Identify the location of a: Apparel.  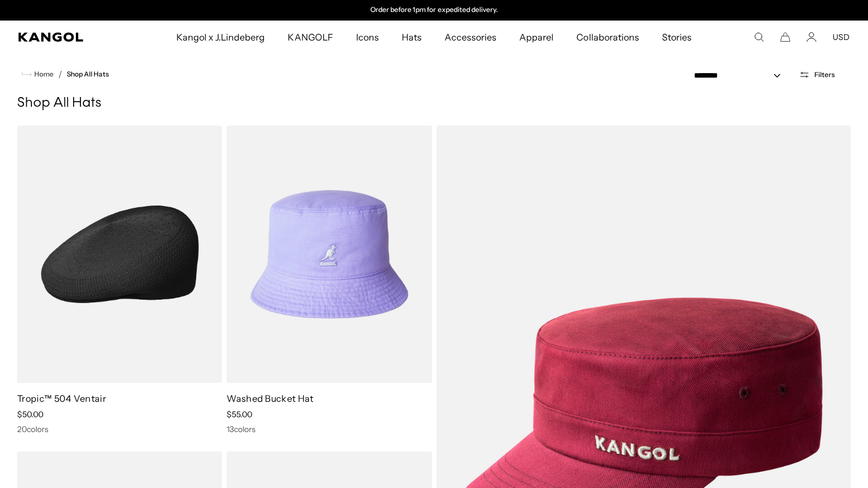
(536, 37).